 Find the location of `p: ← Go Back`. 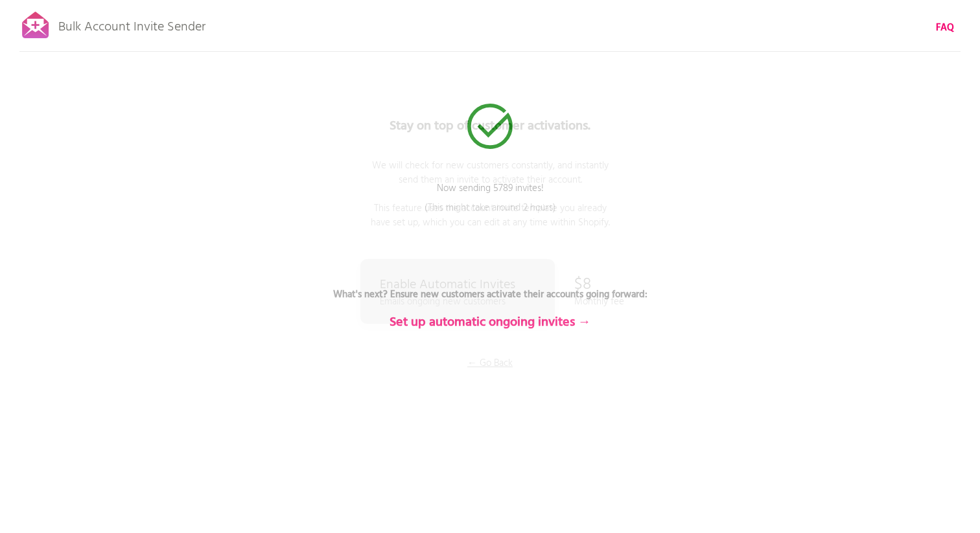

p: ← Go Back is located at coordinates (490, 364).